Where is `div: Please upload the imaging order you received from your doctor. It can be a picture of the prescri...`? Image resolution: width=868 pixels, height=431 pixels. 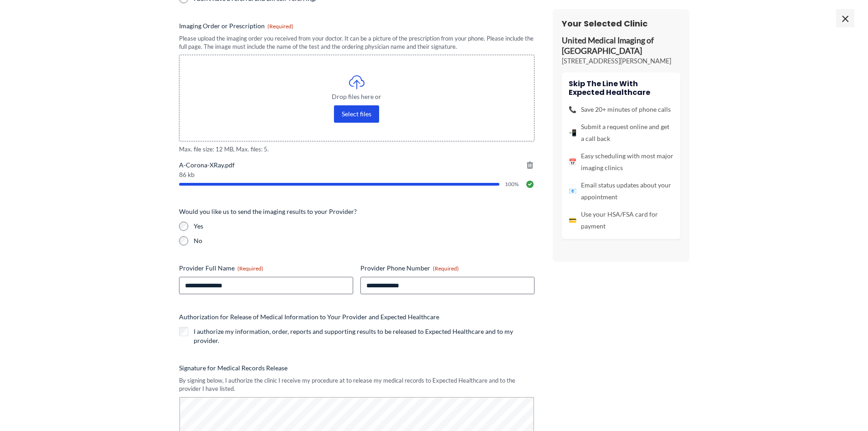
div: Please upload the imaging order you received from your doctor. It can be a picture of the prescri... is located at coordinates (357, 42).